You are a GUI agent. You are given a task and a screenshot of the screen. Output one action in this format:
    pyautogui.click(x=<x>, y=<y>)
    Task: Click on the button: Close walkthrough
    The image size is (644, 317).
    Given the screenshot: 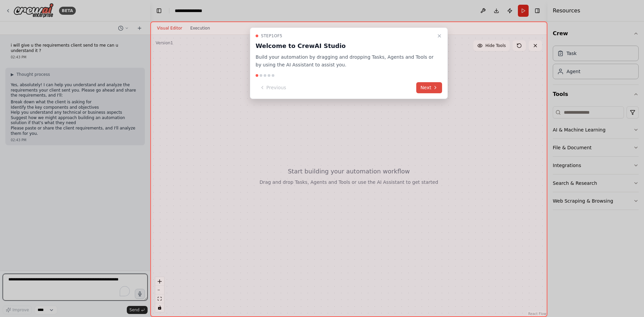 What is the action you would take?
    pyautogui.click(x=439, y=36)
    